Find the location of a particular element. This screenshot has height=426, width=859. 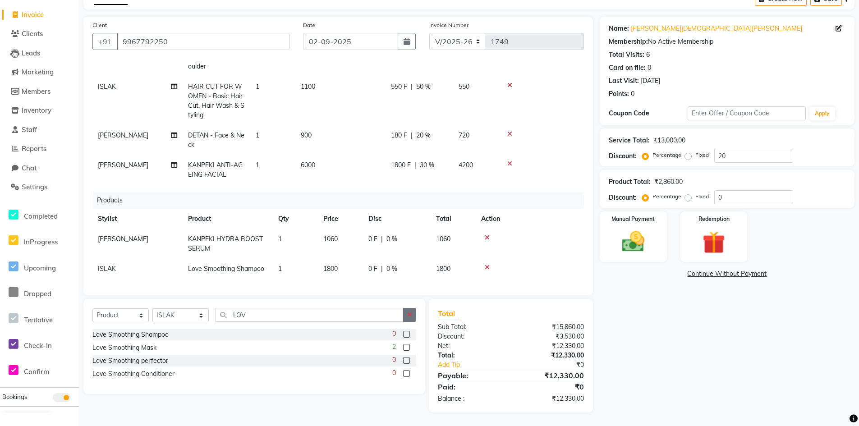

div: ₹2,860.00 is located at coordinates (668, 182).